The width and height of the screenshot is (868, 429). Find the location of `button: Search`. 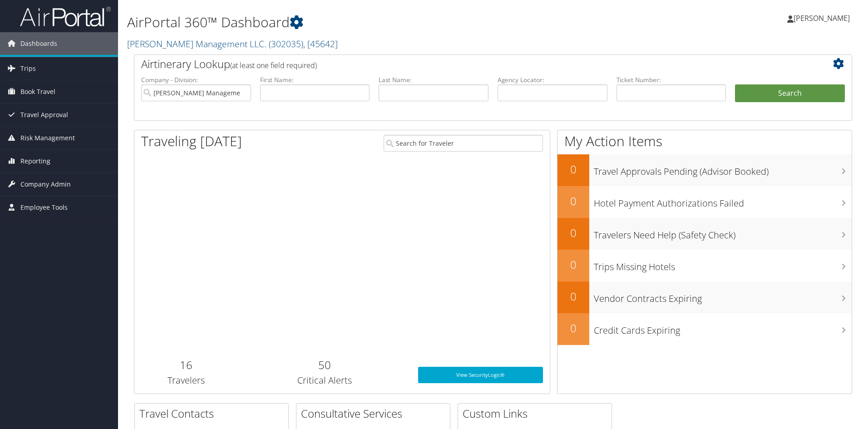

button: Search is located at coordinates (790, 94).